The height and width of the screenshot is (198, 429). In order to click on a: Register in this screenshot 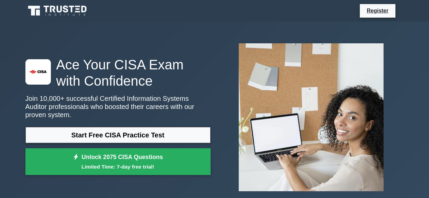, I will do `click(377, 11)`.